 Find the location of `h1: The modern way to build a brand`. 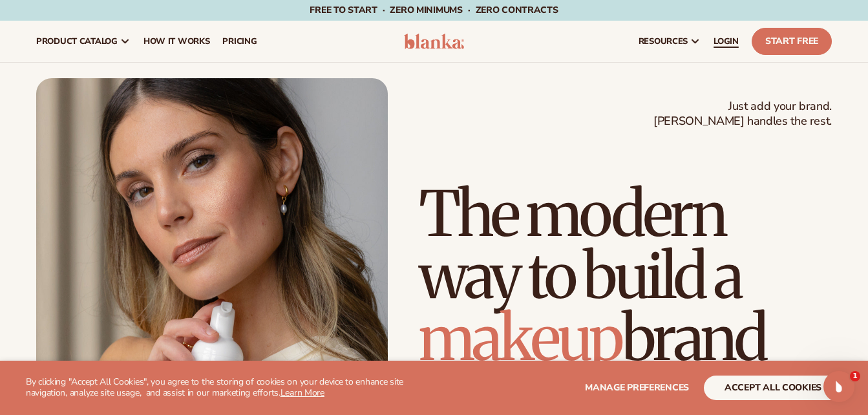

h1: The modern way to build a brand is located at coordinates (625, 276).